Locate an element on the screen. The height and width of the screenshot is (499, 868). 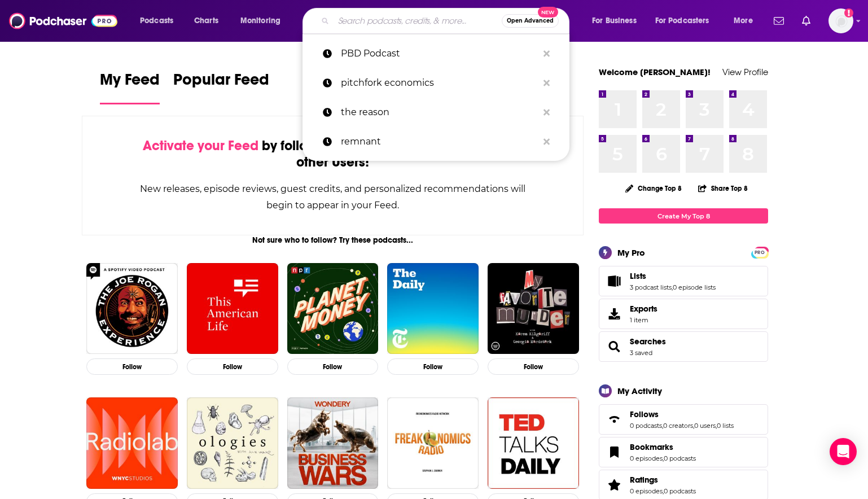
span: Charts is located at coordinates (206, 21).